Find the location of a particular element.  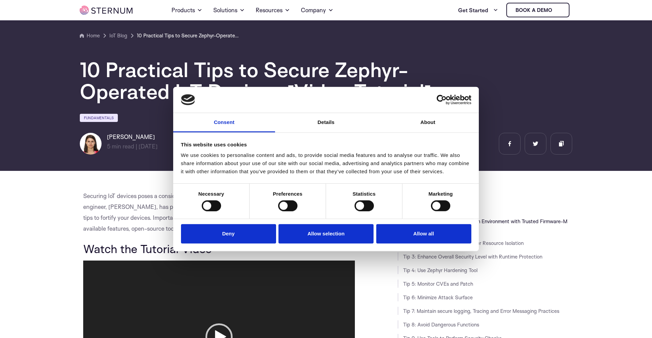

a: Fundamentals is located at coordinates (99, 118).